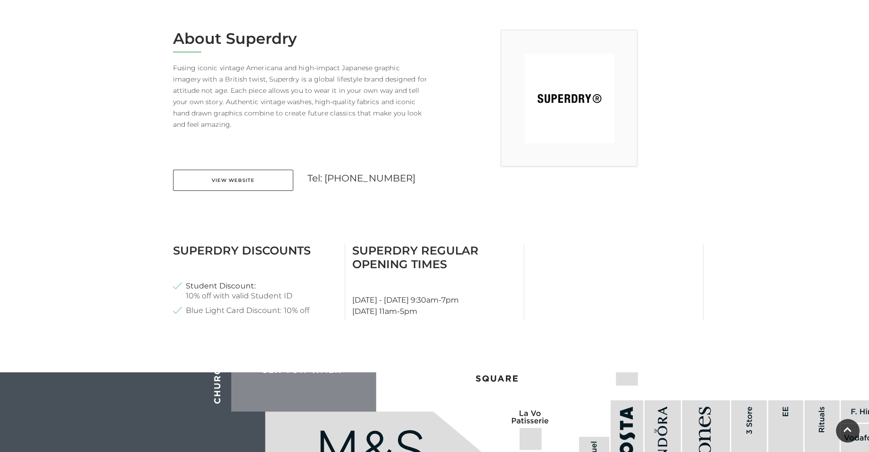  Describe the element at coordinates (255, 250) in the screenshot. I see `h3: Superdry Discounts` at that location.